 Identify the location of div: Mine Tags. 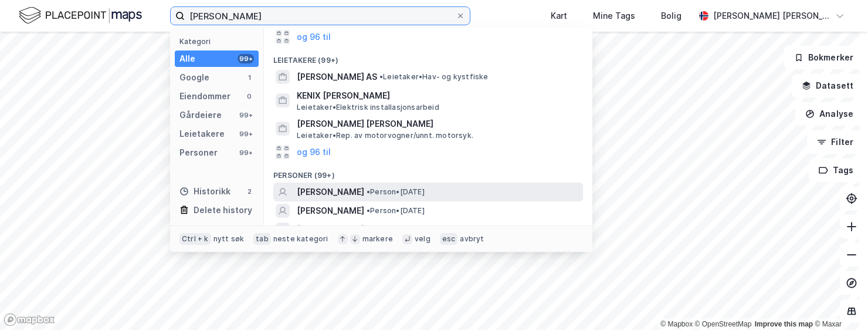
(614, 16).